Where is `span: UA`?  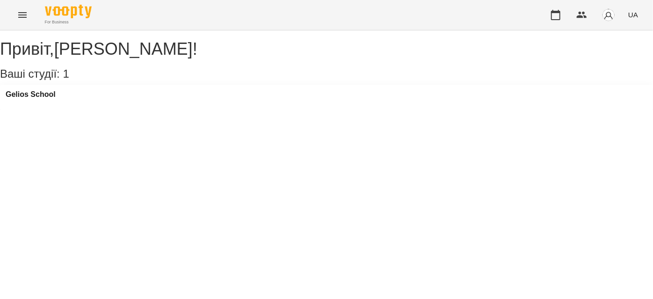
span: UA is located at coordinates (633, 14).